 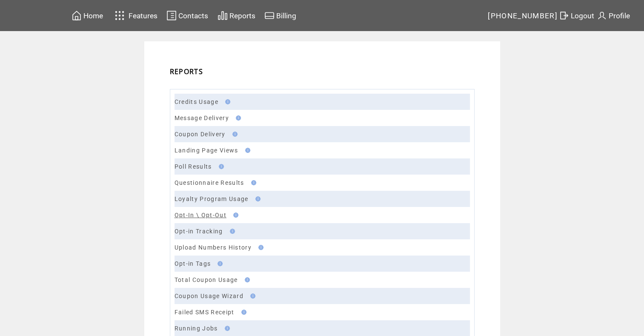 What do you see at coordinates (172, 15) in the screenshot?
I see `img: contacts.svg` at bounding box center [172, 15].